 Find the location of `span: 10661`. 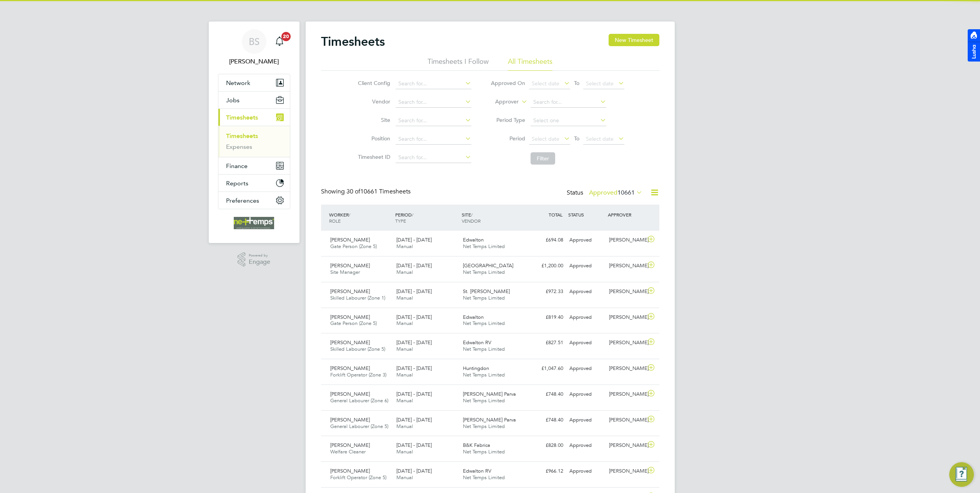

span: 10661 is located at coordinates (626, 193).